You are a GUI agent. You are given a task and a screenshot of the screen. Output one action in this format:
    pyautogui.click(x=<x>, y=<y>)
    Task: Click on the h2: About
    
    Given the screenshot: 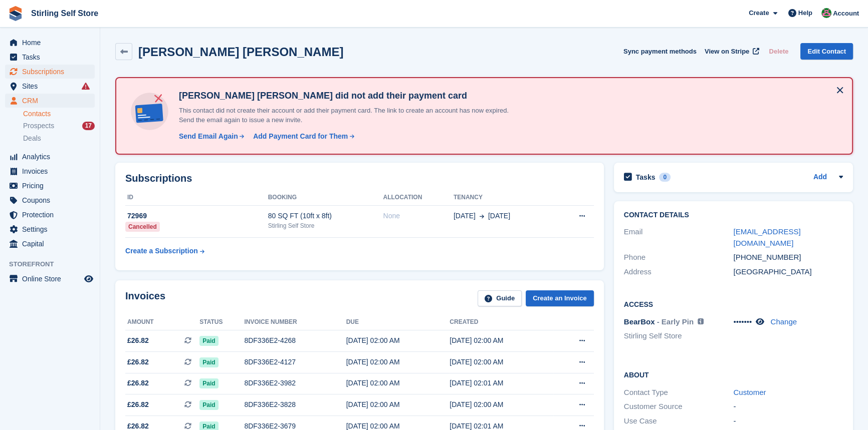 What is the action you would take?
    pyautogui.click(x=733, y=374)
    